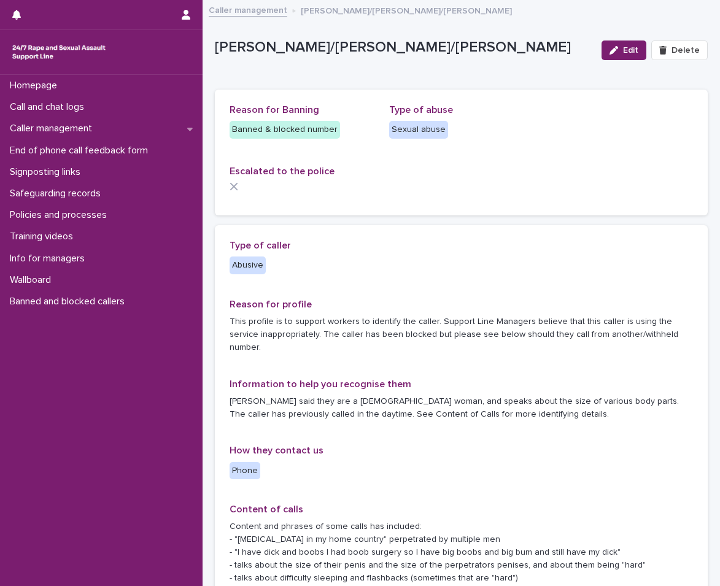 The width and height of the screenshot is (720, 586). Describe the element at coordinates (274, 110) in the screenshot. I see `span: Reason for Banning` at that location.